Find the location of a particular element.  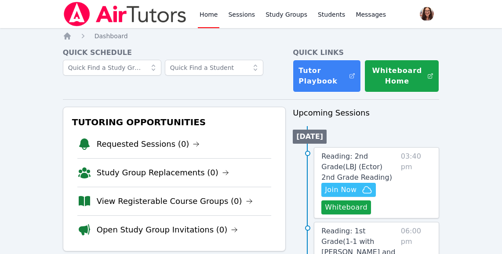

span: 03:40 pm is located at coordinates (416, 183).